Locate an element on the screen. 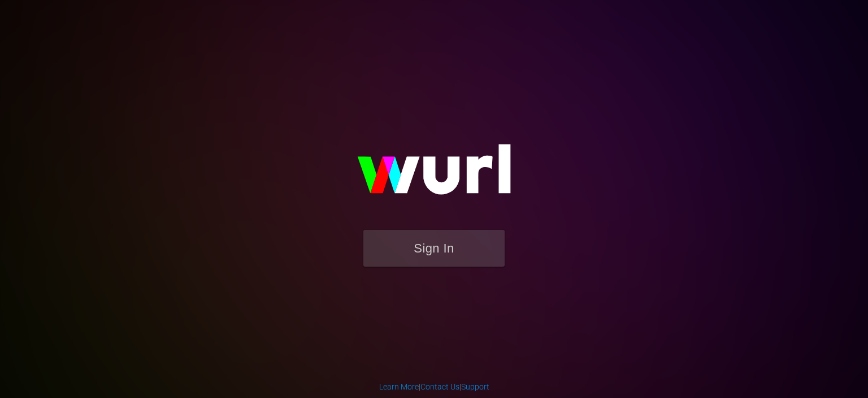 The image size is (868, 398). a: Support is located at coordinates (476, 387).